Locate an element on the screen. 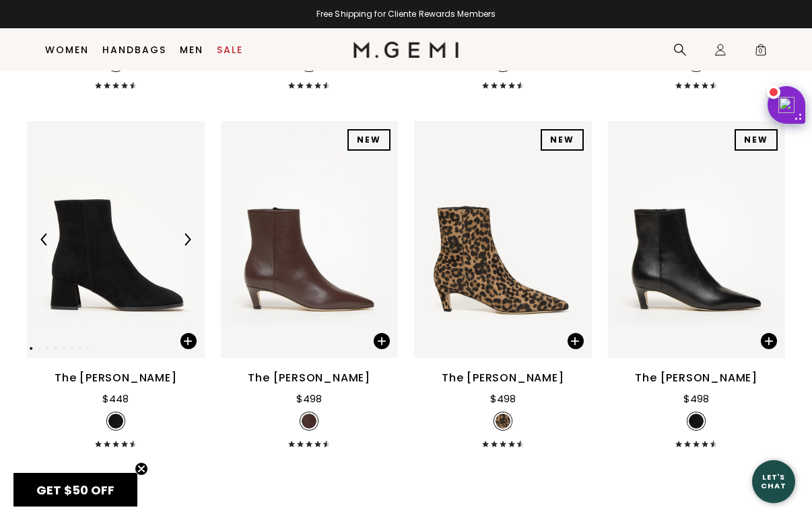 The image size is (812, 520). img: v_7389678796859_SWATCH_50x.jpg is located at coordinates (503, 421).